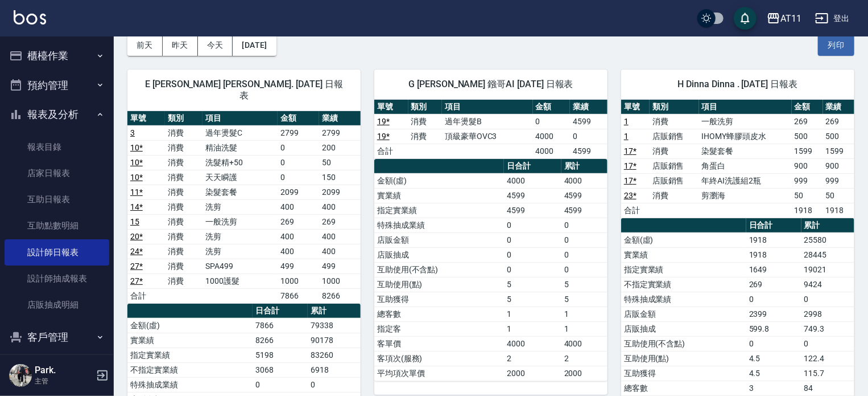 This screenshot has width=868, height=396. I want to click on td: 999, so click(807, 180).